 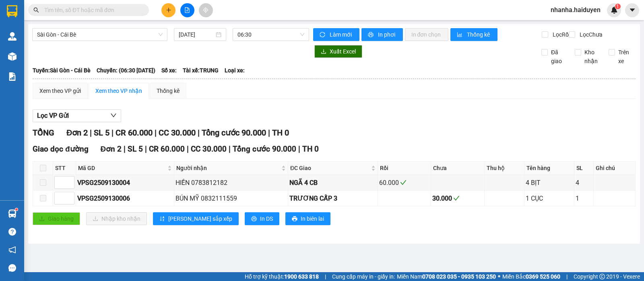 I want to click on th: Ghi chú, so click(x=614, y=168).